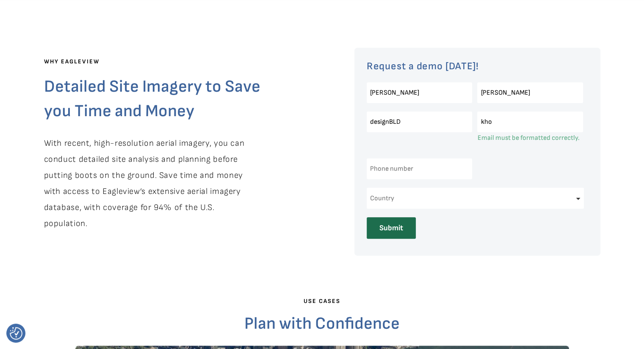  I want to click on input: First name*, so click(419, 92).